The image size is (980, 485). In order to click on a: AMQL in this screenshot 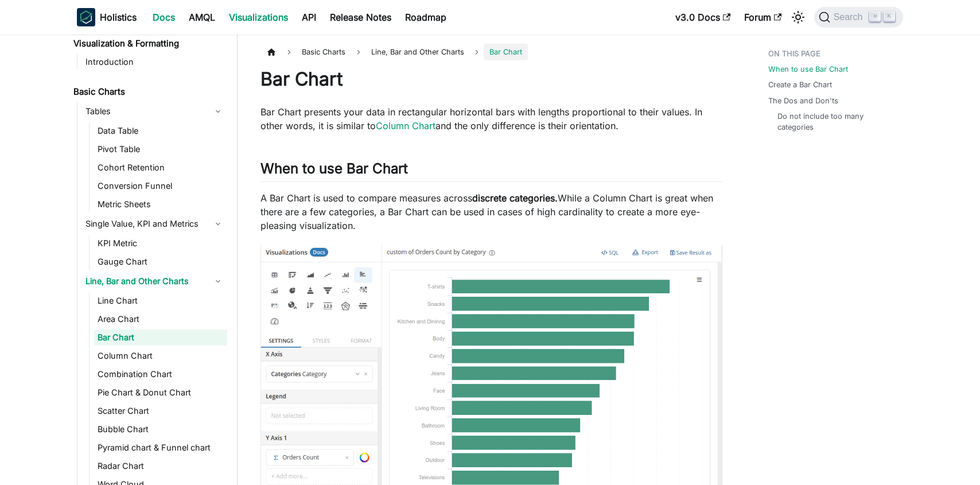, I will do `click(202, 17)`.